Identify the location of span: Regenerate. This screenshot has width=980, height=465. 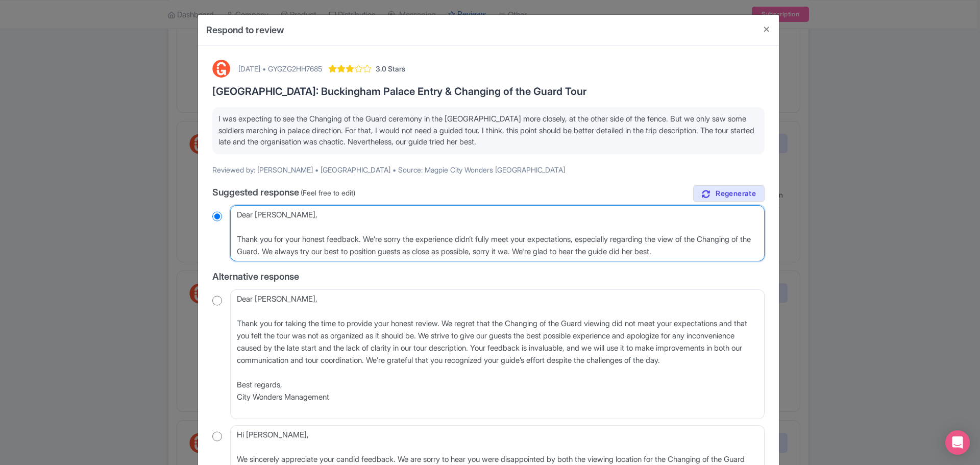
(735, 194).